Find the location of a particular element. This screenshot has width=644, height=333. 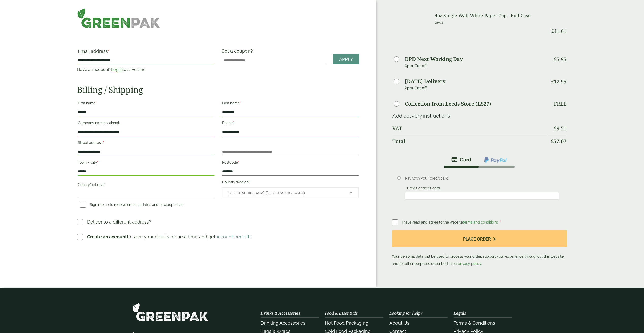

span: United Kingdom (UK) is located at coordinates (285, 193).